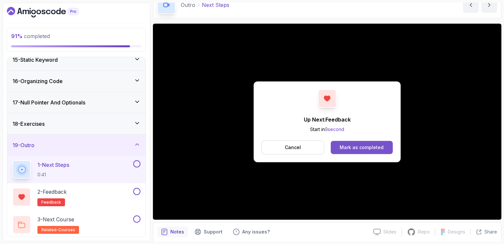 The width and height of the screenshot is (504, 244). What do you see at coordinates (77, 145) in the screenshot?
I see `button: 19-Outro` at bounding box center [77, 145].